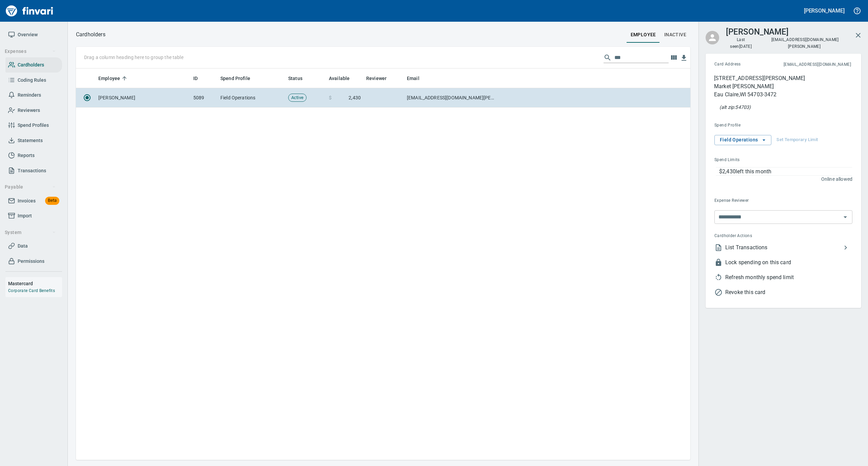 The width and height of the screenshot is (868, 466). What do you see at coordinates (30, 11) in the screenshot?
I see `a: Finvari` at bounding box center [30, 11].